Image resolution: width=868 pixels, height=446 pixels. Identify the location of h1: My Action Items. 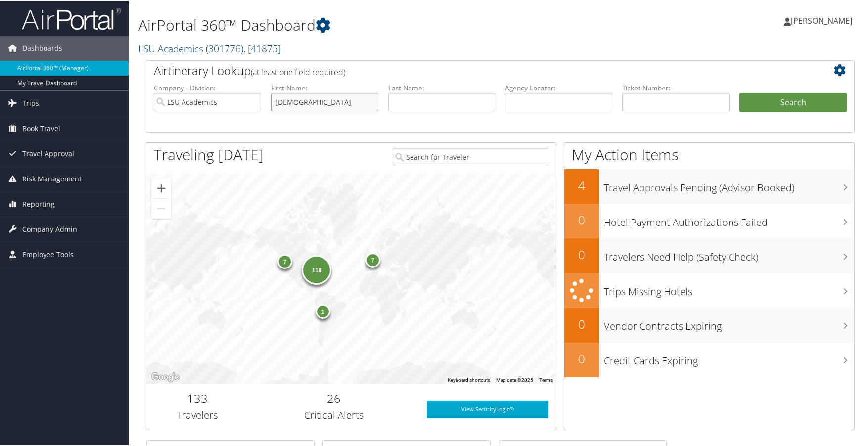
(710, 154).